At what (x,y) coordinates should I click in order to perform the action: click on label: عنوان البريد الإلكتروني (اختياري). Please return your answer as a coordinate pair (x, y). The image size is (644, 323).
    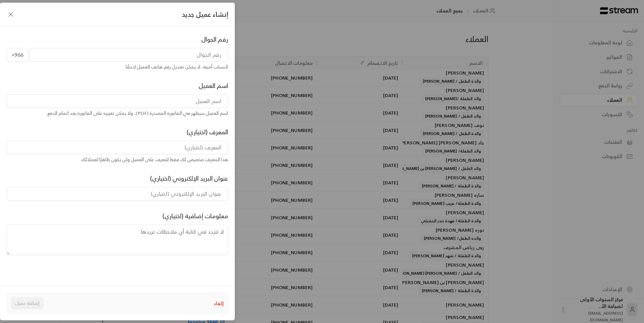
    Looking at the image, I should click on (189, 178).